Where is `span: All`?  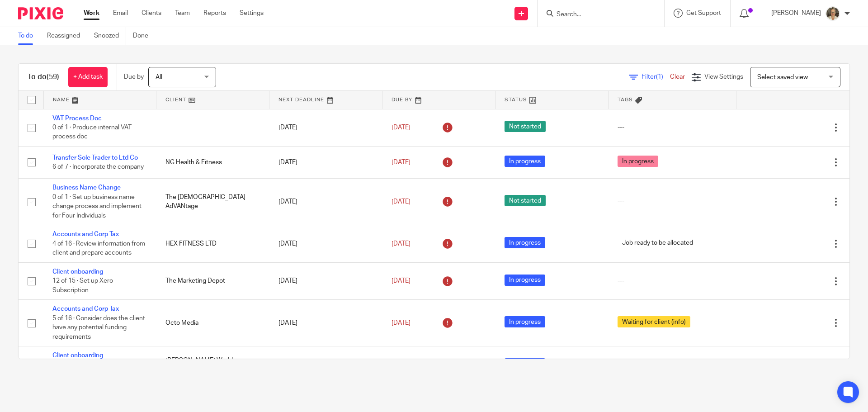 span: All is located at coordinates (159, 78).